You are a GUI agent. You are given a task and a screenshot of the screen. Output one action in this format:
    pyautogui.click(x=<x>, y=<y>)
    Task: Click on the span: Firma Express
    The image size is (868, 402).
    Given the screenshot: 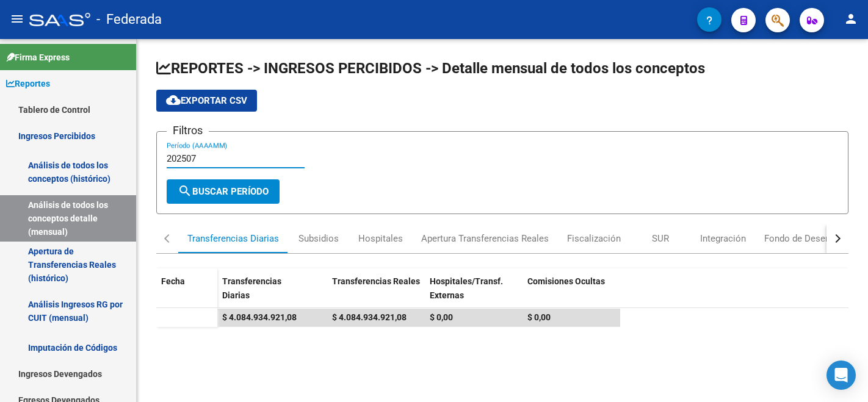 What is the action you would take?
    pyautogui.click(x=38, y=57)
    